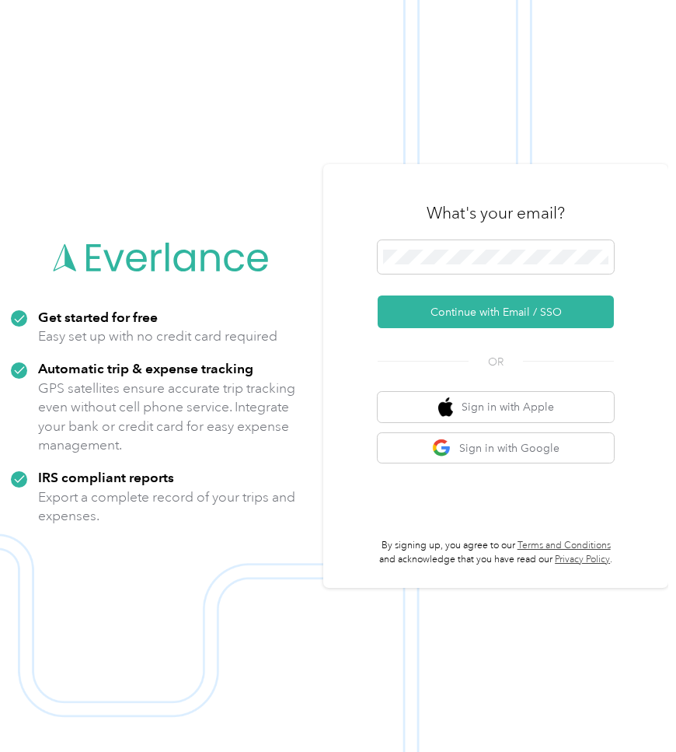  I want to click on button: google logoSign in with Google, so click(496, 448).